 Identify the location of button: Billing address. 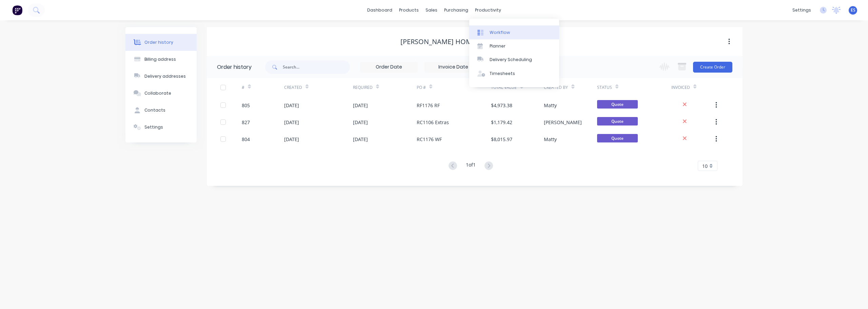
(161, 60).